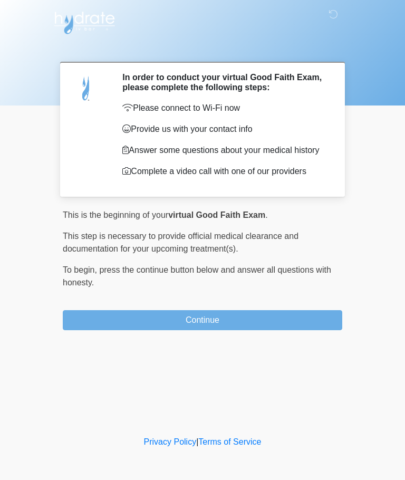 This screenshot has height=480, width=405. What do you see at coordinates (224, 129) in the screenshot?
I see `p: Provide us with your contact info` at bounding box center [224, 129].